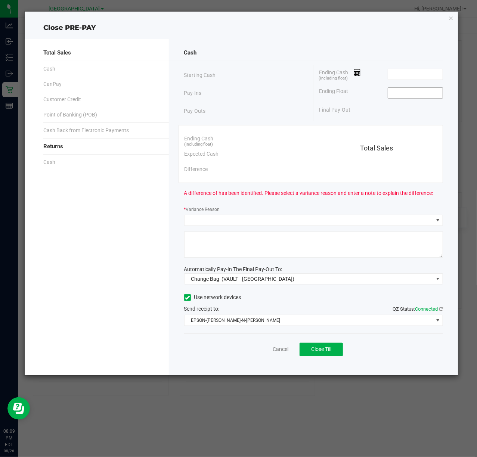 The width and height of the screenshot is (477, 457). I want to click on div: Returns, so click(99, 146).